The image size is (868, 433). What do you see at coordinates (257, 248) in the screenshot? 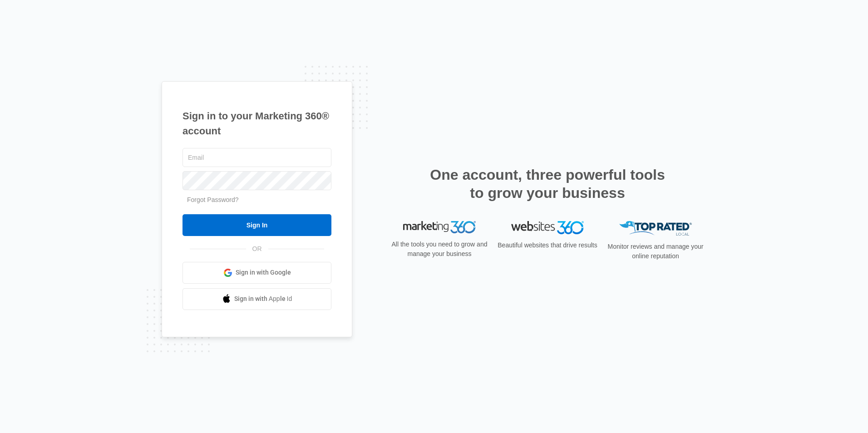
I see `span: OR` at bounding box center [257, 248].